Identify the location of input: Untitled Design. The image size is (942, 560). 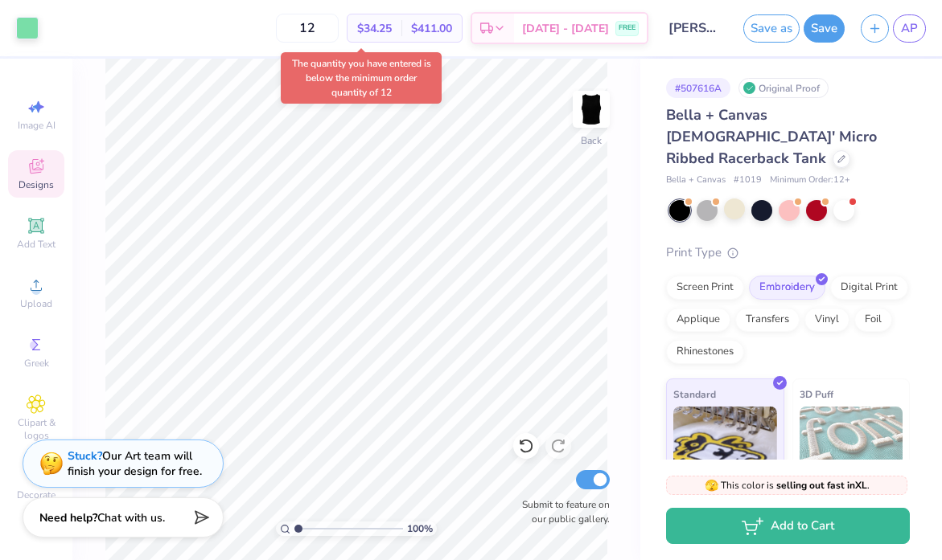
(696, 28).